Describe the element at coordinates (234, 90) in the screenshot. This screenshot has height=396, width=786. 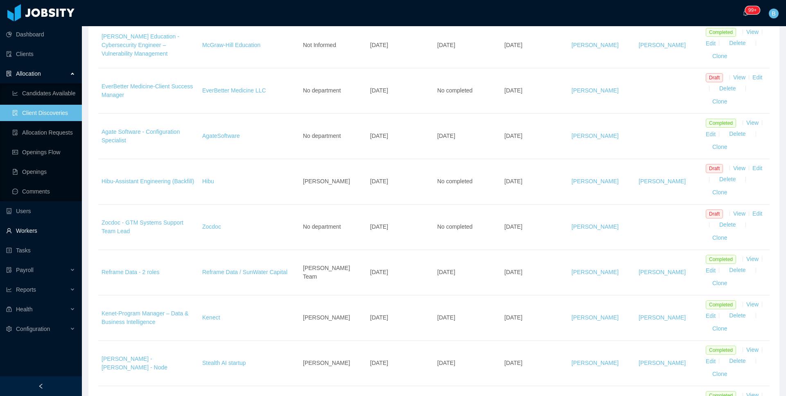
I see `a: EverBetter Medicine LLC` at that location.